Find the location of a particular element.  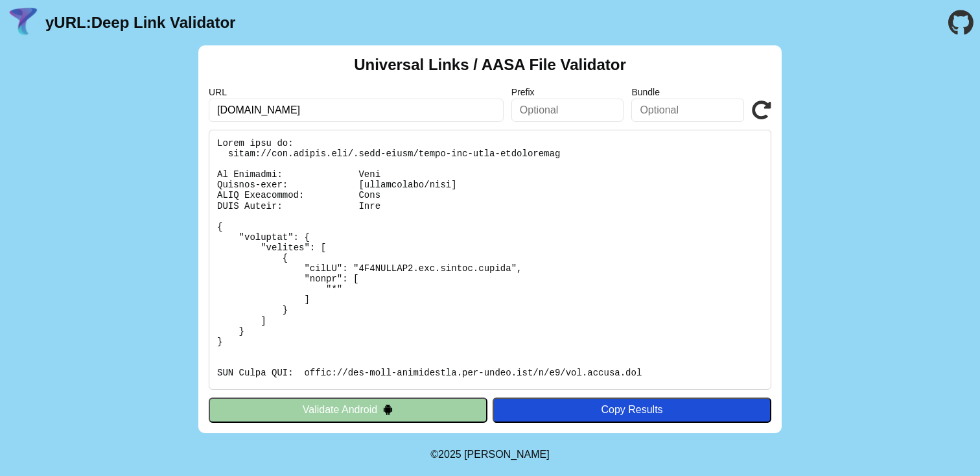

label: URL is located at coordinates (356, 92).